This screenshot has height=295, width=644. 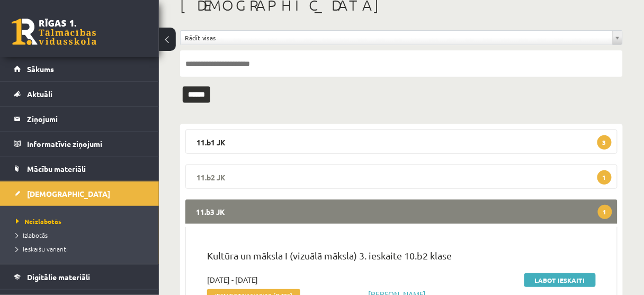 What do you see at coordinates (82, 235) in the screenshot?
I see `a: Izlabotās` at bounding box center [82, 235].